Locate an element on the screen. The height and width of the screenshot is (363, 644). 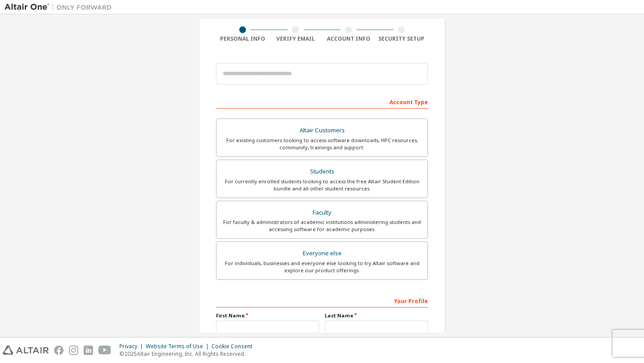
div: Faculty is located at coordinates (322, 213).